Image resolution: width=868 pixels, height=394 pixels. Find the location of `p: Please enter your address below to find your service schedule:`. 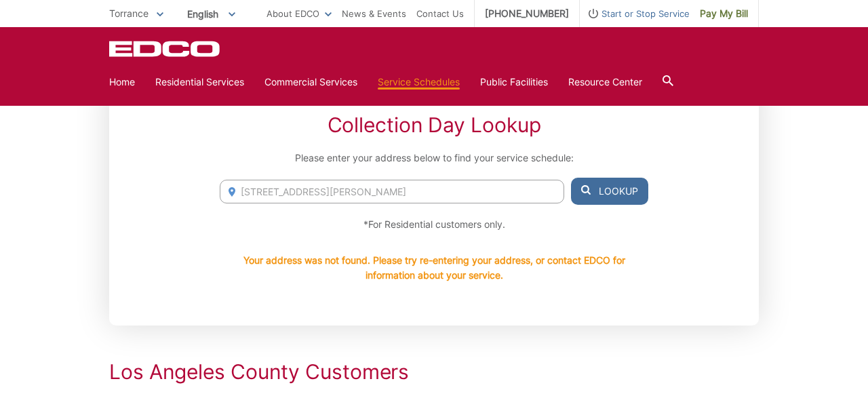

p: Please enter your address below to find your service schedule: is located at coordinates (434, 158).